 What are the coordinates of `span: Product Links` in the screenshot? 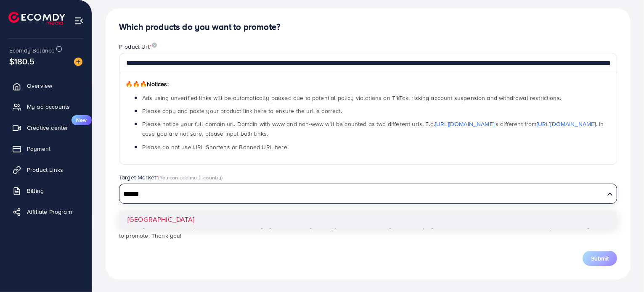 It's located at (45, 170).